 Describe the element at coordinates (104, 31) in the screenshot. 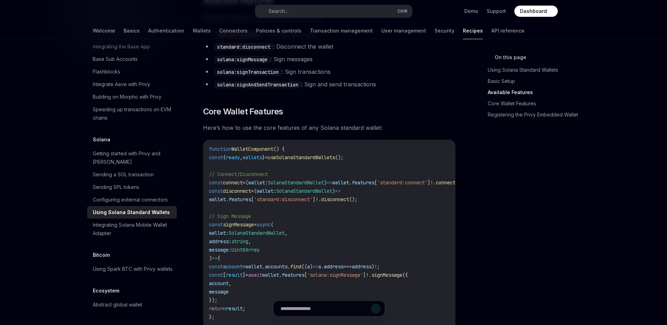

I see `a: Welcome` at that location.